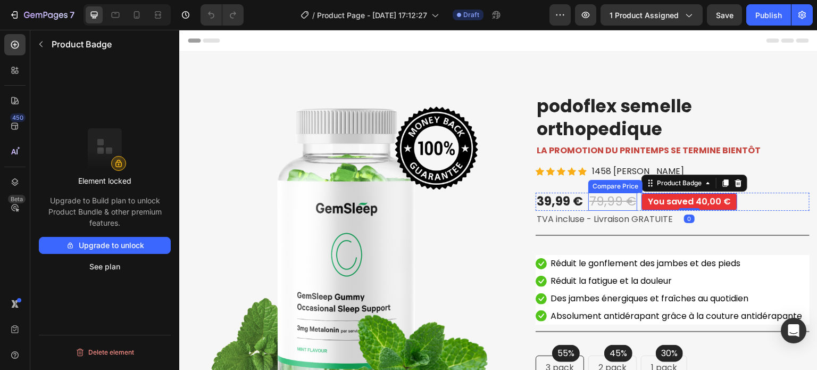  Describe the element at coordinates (651, 15) in the screenshot. I see `button: 1 product assigned` at that location.